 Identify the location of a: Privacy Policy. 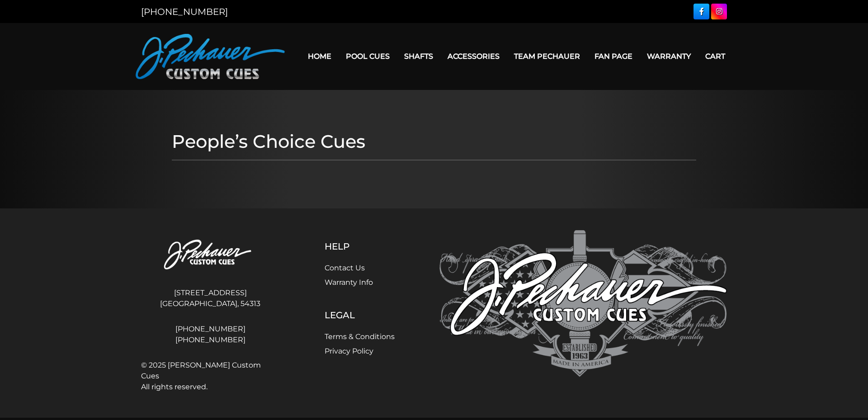
(349, 350).